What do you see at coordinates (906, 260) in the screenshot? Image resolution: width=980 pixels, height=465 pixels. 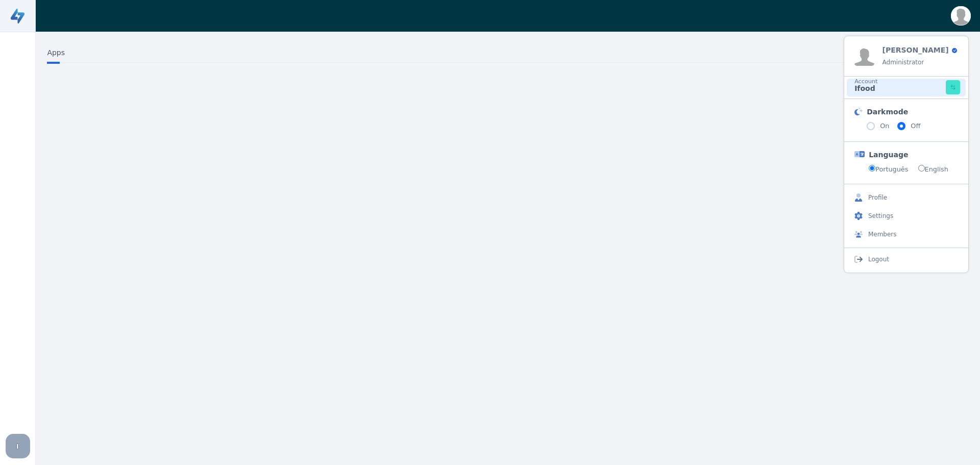 I see `button: Logout` at bounding box center [906, 260].